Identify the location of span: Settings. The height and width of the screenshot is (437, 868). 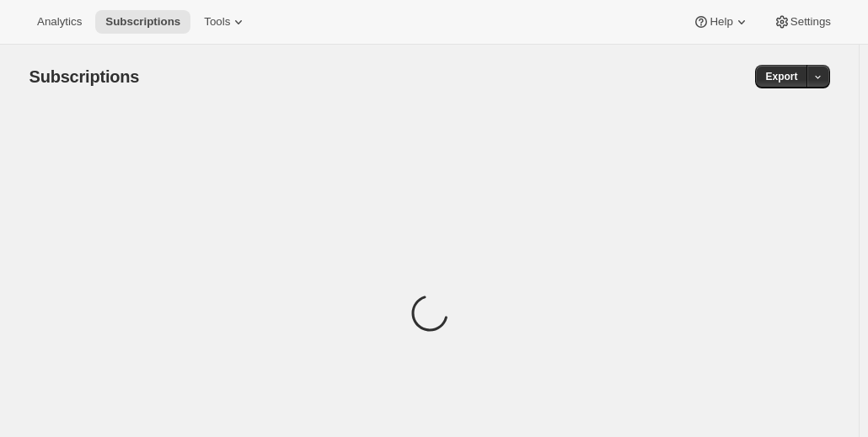
(811, 22).